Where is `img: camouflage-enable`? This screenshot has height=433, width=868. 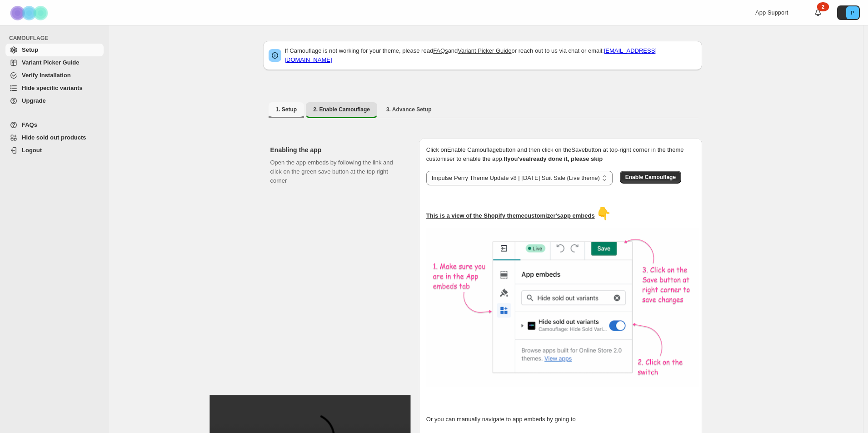
img: camouflage-enable is located at coordinates (562, 307).